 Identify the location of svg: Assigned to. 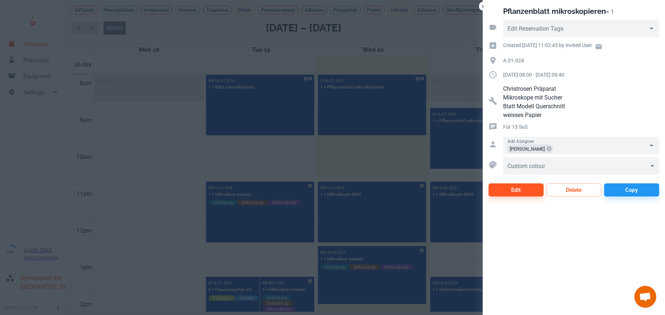
(493, 144).